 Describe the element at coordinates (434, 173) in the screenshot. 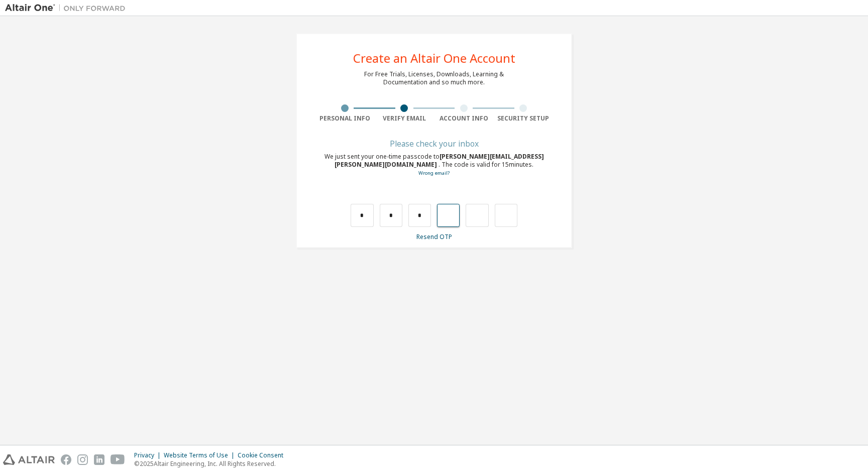

I see `a: Go back to the registration form` at that location.